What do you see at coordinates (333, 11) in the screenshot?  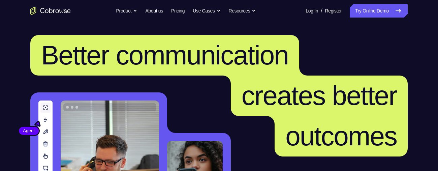 I see `a: Register` at bounding box center [333, 11].